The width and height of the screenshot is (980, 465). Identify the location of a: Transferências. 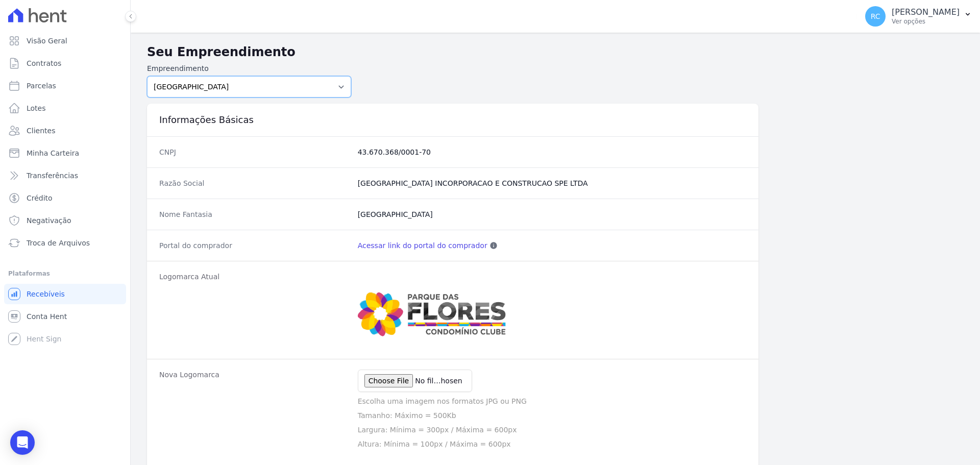
(65, 175).